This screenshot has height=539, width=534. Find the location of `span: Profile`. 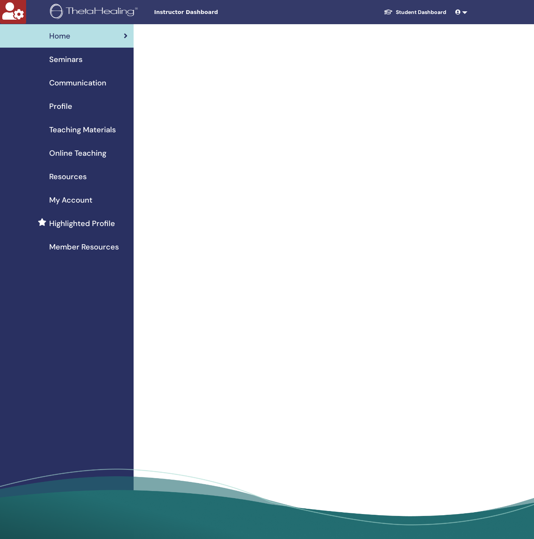

span: Profile is located at coordinates (60, 106).